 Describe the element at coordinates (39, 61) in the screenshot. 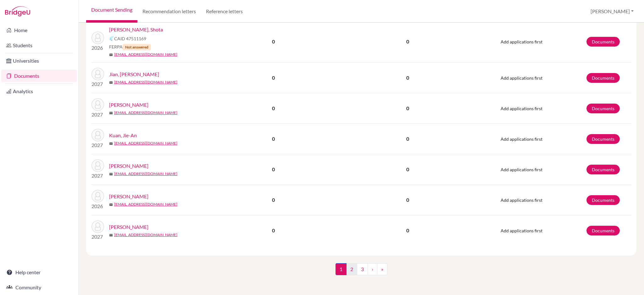

I see `a: Universities` at that location.